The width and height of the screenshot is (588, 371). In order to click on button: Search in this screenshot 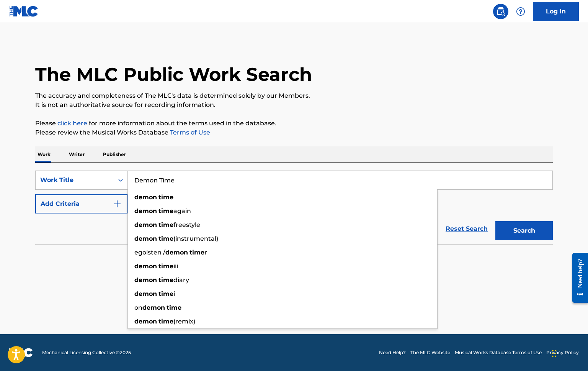, I will do `click(524, 231)`.